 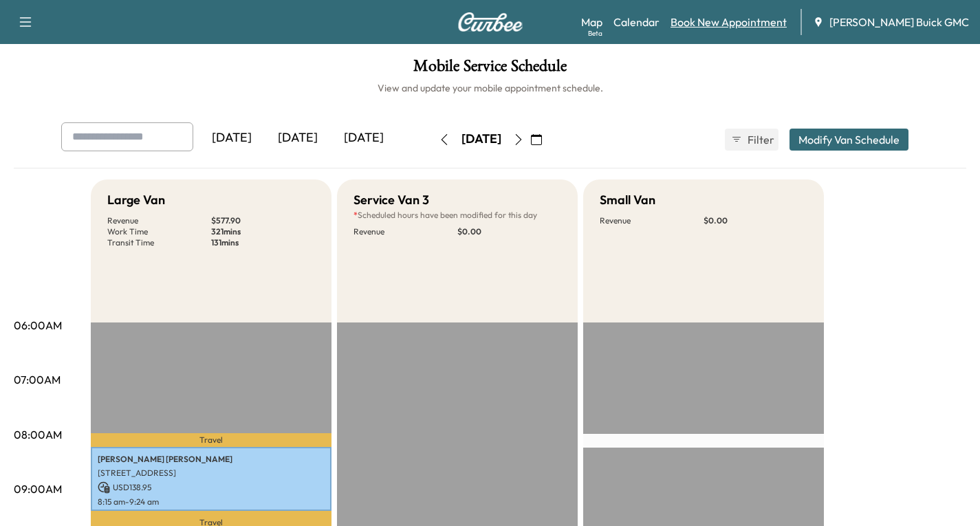 I want to click on p: 8:15 am - 9:24 am, so click(x=211, y=502).